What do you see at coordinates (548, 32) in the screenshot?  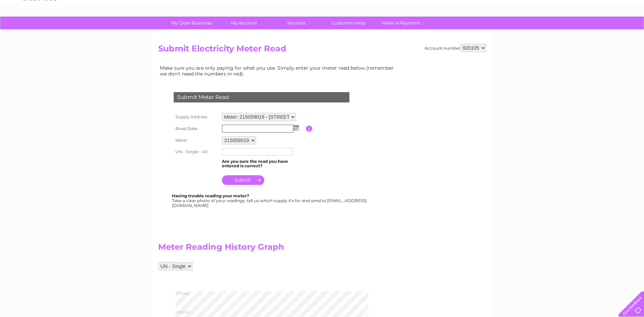 I see `a: Energy` at bounding box center [548, 32].